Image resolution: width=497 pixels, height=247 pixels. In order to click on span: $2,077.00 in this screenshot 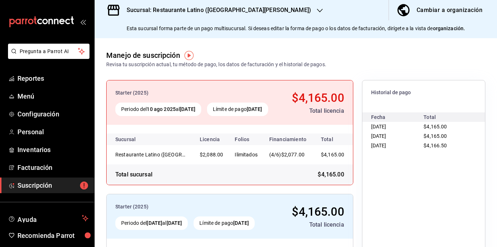, I will do `click(293, 155)`.